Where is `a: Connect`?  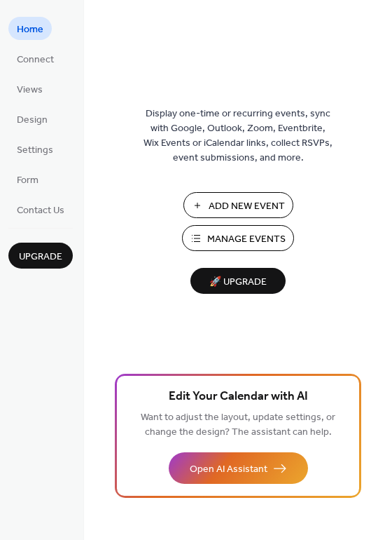 a: Connect is located at coordinates (35, 58).